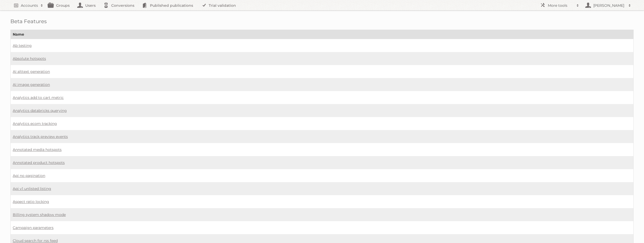 The height and width of the screenshot is (243, 644). What do you see at coordinates (33, 228) in the screenshot?
I see `a: Campaign parameters` at bounding box center [33, 228].